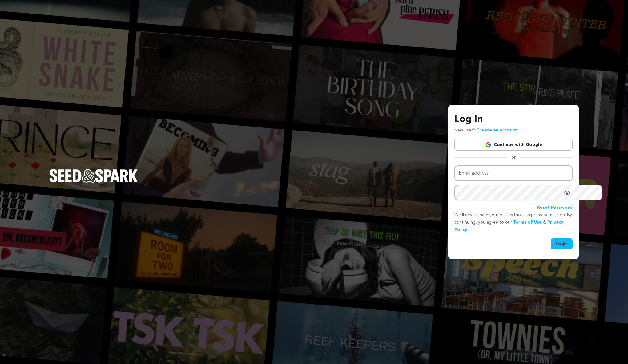 The image size is (628, 364). What do you see at coordinates (514, 144) in the screenshot?
I see `a: Continue with Google` at bounding box center [514, 144].